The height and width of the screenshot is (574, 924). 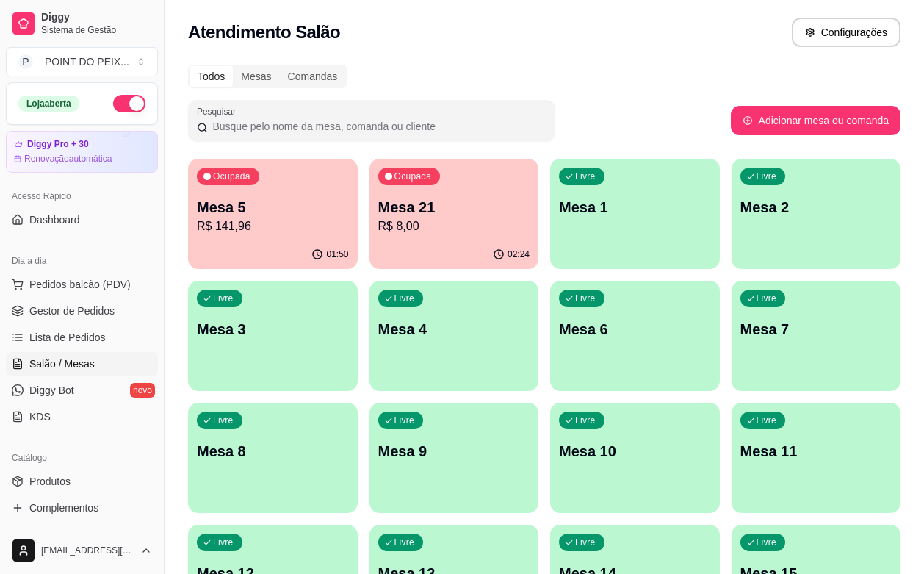 I want to click on button: Configurações, so click(x=846, y=32).